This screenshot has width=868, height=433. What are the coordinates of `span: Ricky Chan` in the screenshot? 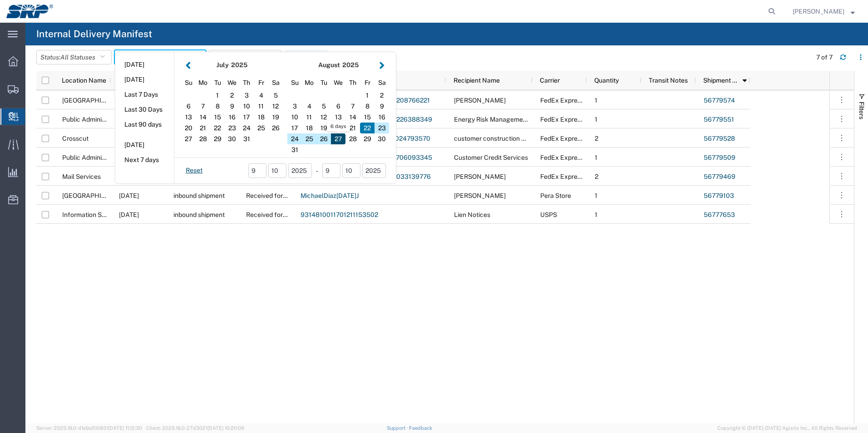 It's located at (480, 177).